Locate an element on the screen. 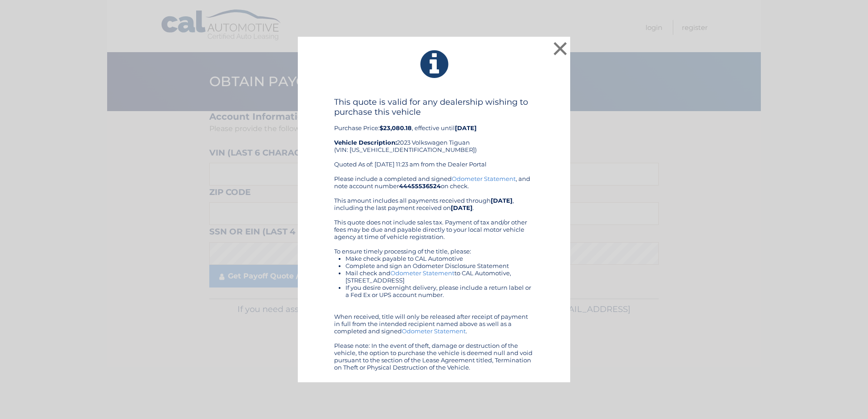 The width and height of the screenshot is (868, 419). div: Please include a completed and signed , and note account number on check. This amount includes al... is located at coordinates (434, 273).